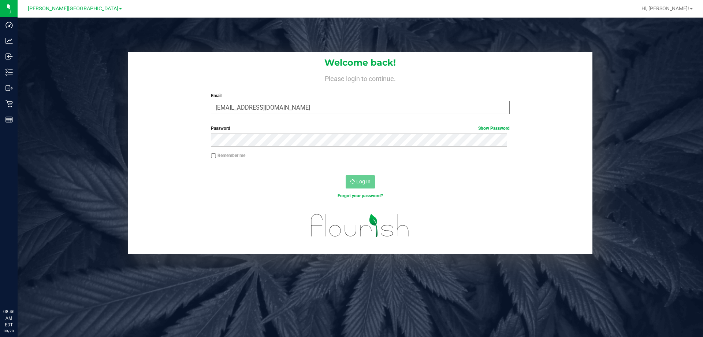  Describe the element at coordinates (361, 63) in the screenshot. I see `h1: Welcome back!` at that location.